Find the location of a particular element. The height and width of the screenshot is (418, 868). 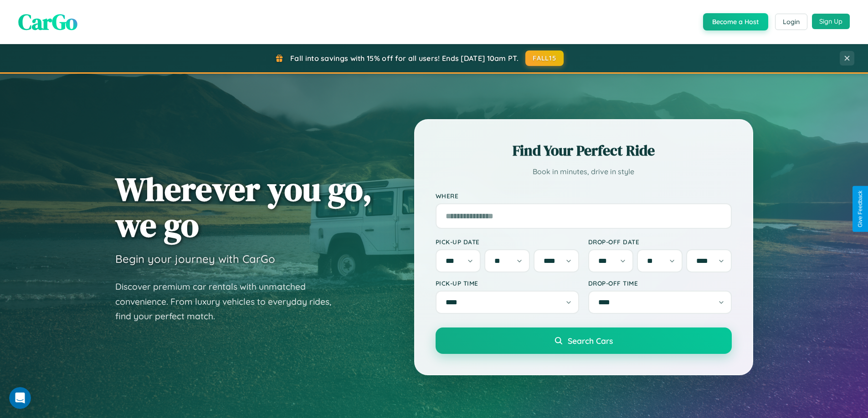

label: Pick-up Date is located at coordinates (507, 241).